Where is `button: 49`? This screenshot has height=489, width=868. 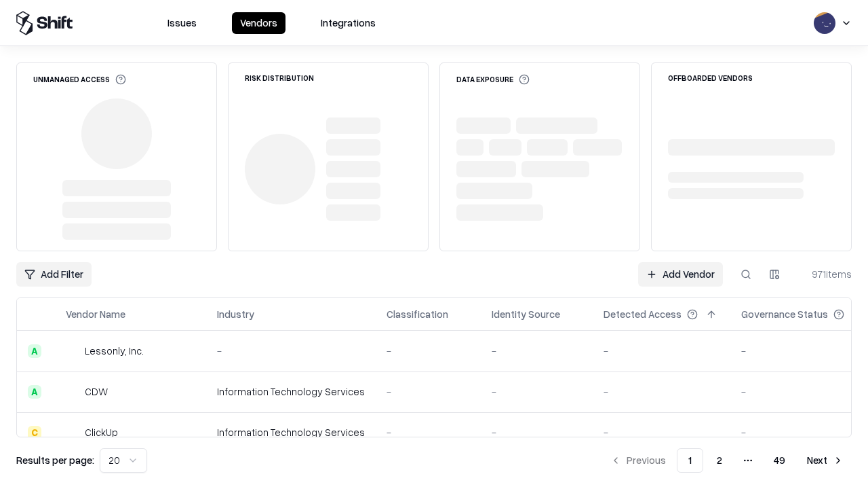 button: 49 is located at coordinates (780, 461).